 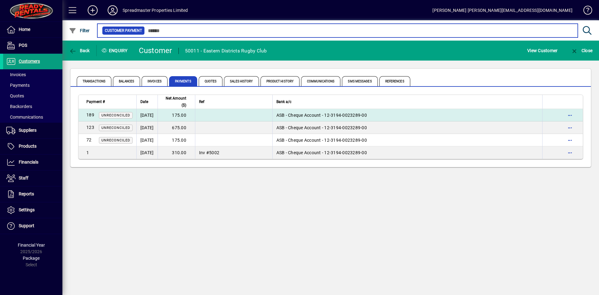 What do you see at coordinates (26, 194) in the screenshot?
I see `span: Reports` at bounding box center [26, 194].